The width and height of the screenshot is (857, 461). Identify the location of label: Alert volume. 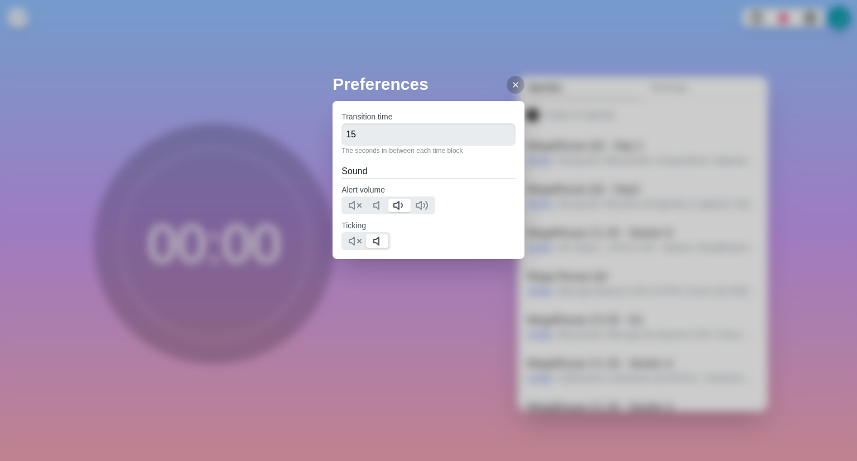
(363, 190).